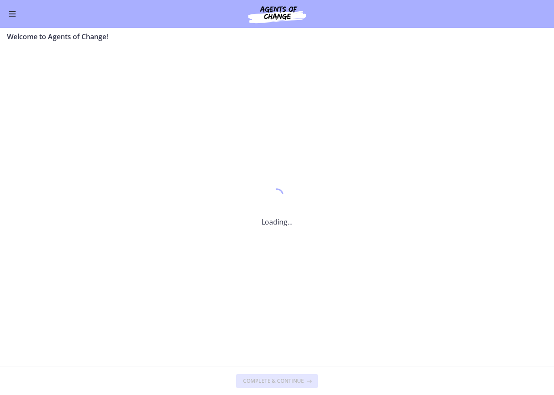 Image resolution: width=554 pixels, height=395 pixels. Describe the element at coordinates (274, 381) in the screenshot. I see `span: Complete & continue` at that location.